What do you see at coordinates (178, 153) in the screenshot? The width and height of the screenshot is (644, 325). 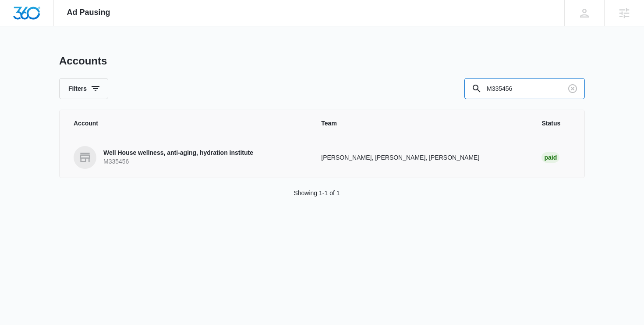 I see `p: Well House wellness, anti-aging, hydration institute` at bounding box center [178, 153].